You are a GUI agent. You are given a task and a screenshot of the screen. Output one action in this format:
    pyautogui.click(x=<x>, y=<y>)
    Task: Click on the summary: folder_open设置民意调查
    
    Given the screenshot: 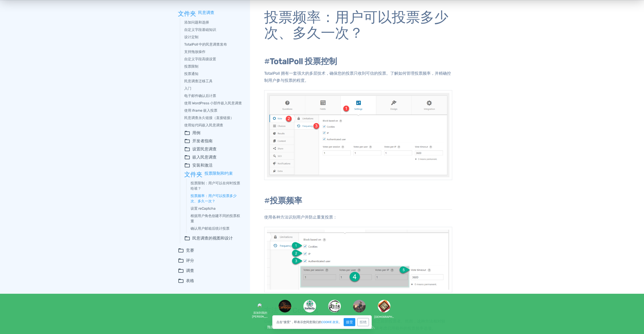 What is the action you would take?
    pyautogui.click(x=214, y=149)
    